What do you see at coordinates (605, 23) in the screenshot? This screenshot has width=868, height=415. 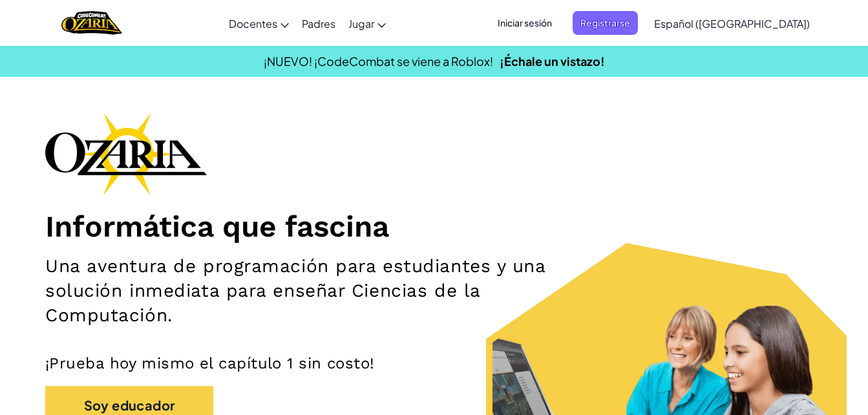 I see `span: Registrarse` at bounding box center [605, 23].